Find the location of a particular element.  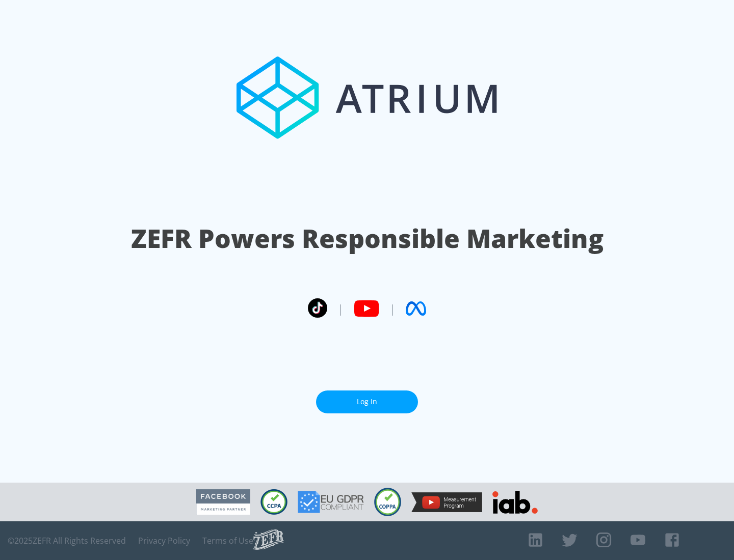

h1: ZEFR Powers Responsible Marketing is located at coordinates (367, 238).